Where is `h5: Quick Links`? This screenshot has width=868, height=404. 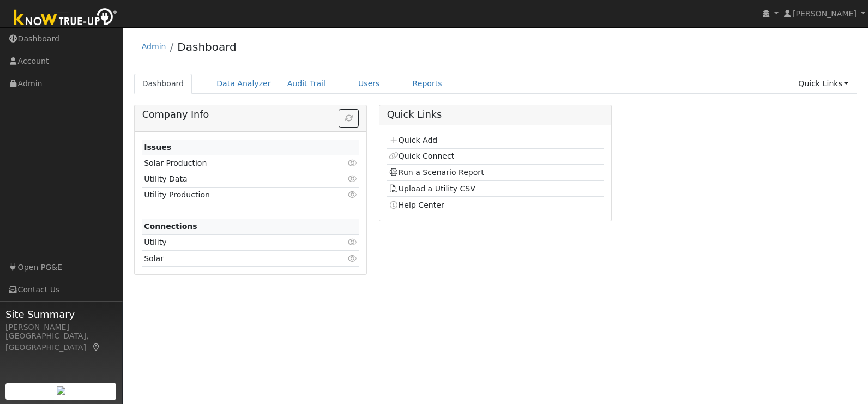
h5: Quick Links is located at coordinates (495, 115).